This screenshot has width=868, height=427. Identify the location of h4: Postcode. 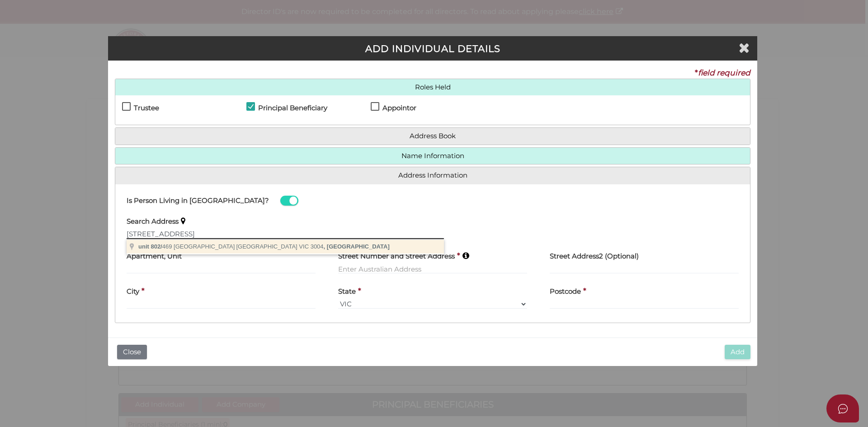
(565, 291).